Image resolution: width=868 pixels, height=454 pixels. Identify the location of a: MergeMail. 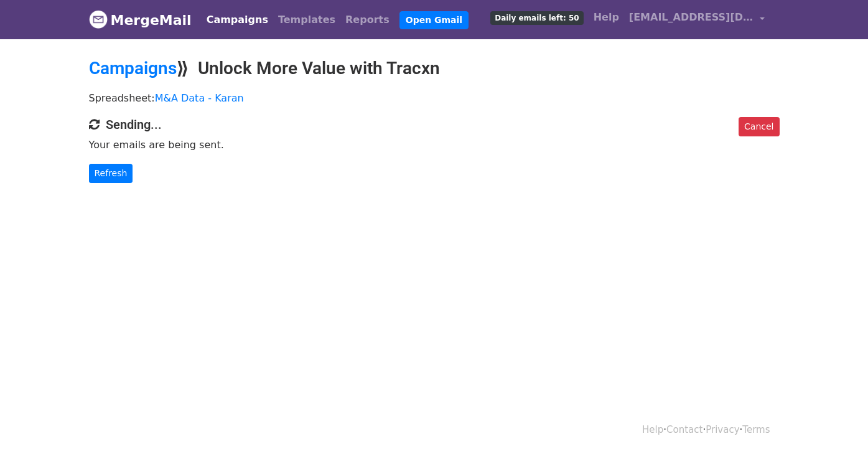
(140, 20).